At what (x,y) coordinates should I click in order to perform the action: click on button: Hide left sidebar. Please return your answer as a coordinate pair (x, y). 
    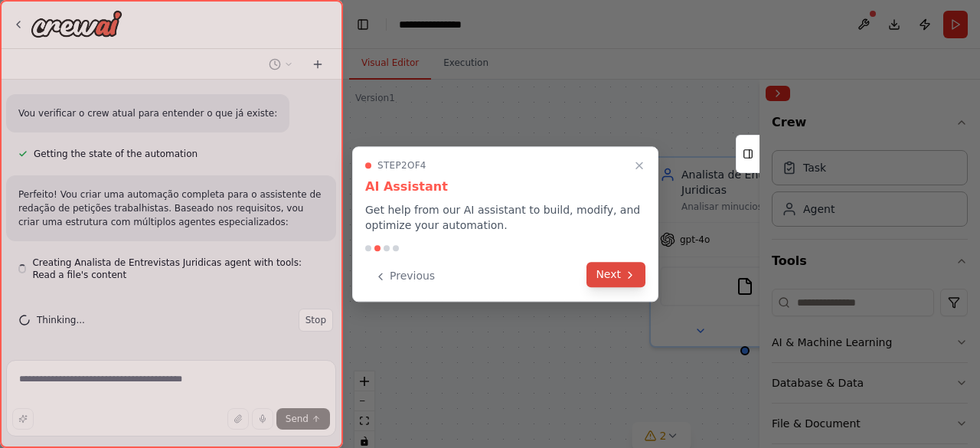
    Looking at the image, I should click on (363, 25).